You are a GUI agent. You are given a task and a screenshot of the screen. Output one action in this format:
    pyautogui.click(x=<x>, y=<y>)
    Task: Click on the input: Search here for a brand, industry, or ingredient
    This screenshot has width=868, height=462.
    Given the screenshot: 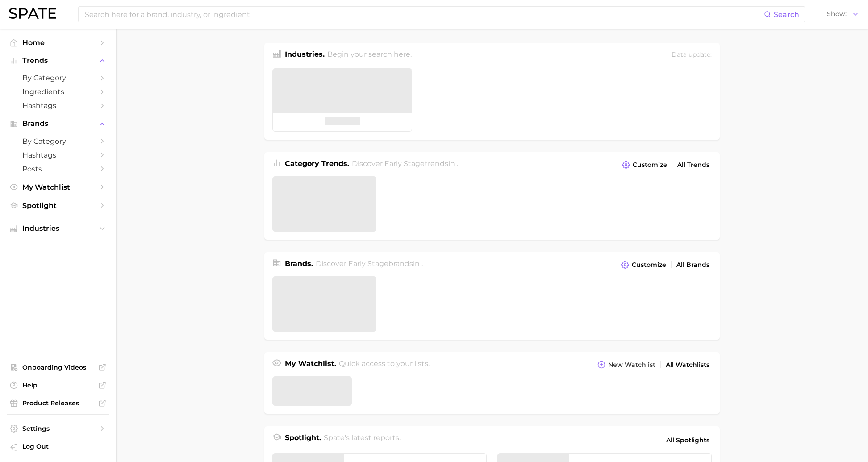 What is the action you would take?
    pyautogui.click(x=424, y=14)
    